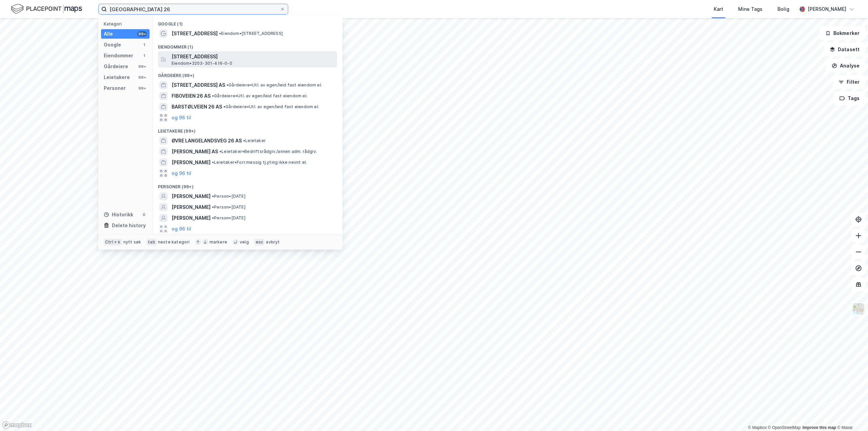 The height and width of the screenshot is (431, 868). Describe the element at coordinates (859, 309) in the screenshot. I see `img: Z` at that location.